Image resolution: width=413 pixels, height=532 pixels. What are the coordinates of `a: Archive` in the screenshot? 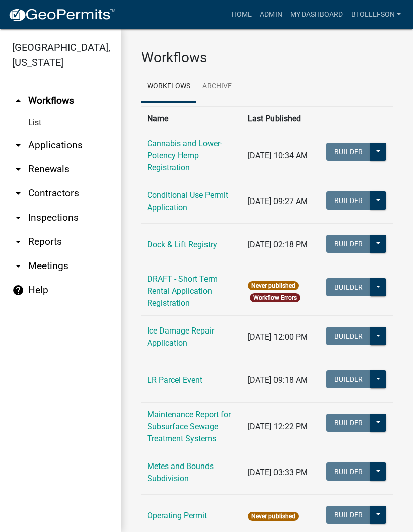 It's located at (217, 87).